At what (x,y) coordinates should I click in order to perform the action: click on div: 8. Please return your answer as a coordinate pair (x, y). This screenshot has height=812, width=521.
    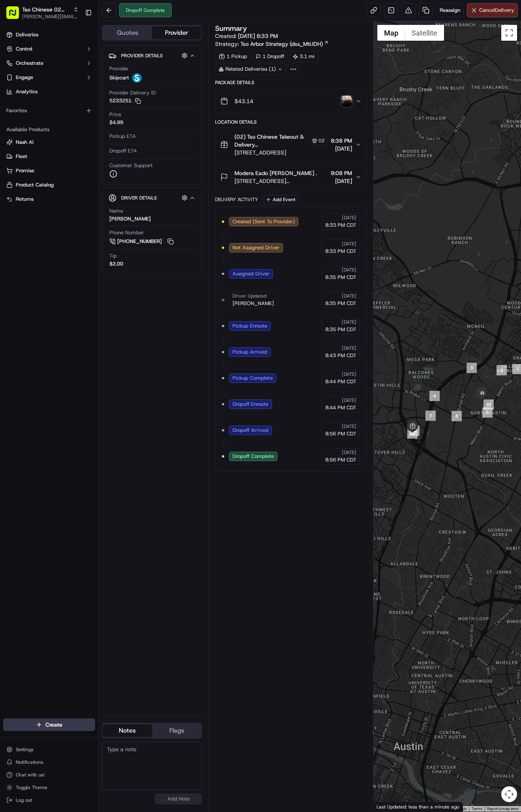
    Looking at the image, I should click on (457, 416).